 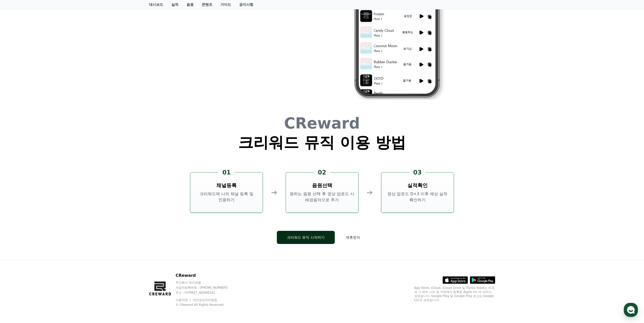 What do you see at coordinates (227, 185) in the screenshot?
I see `h3: 채널등록` at bounding box center [227, 185].